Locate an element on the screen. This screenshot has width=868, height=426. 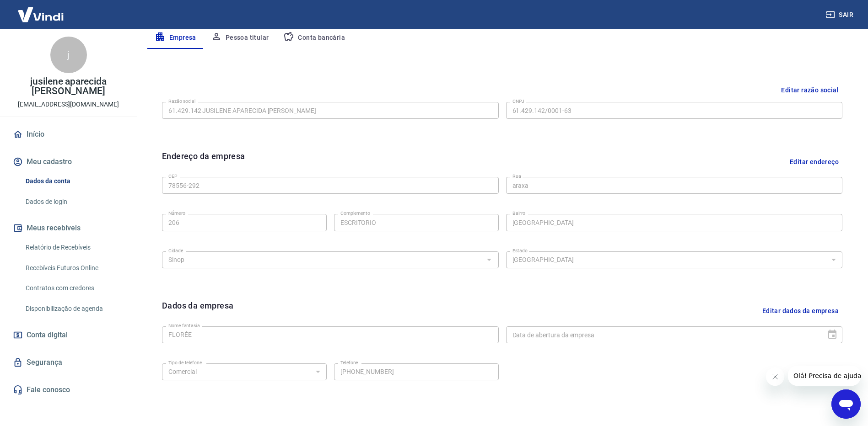
label: Telefone is located at coordinates (349, 362).